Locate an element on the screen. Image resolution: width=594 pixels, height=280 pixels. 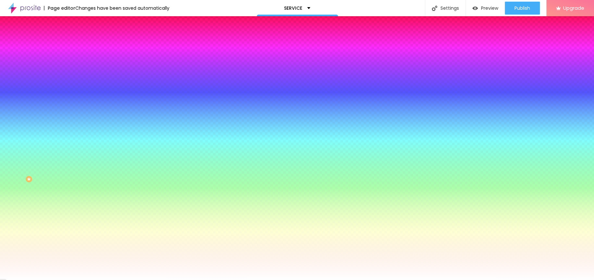
span: Upgrade is located at coordinates (573, 8).